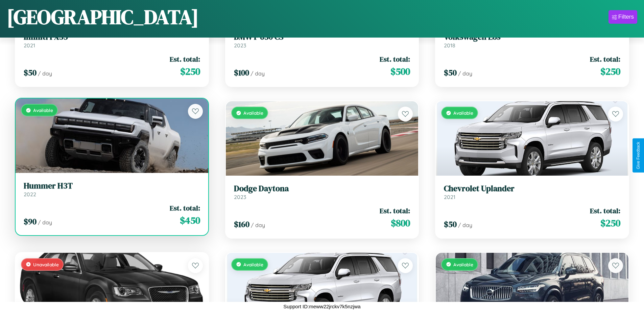 The width and height of the screenshot is (644, 311). What do you see at coordinates (626, 17) in the screenshot?
I see `div: Filters` at bounding box center [626, 17].